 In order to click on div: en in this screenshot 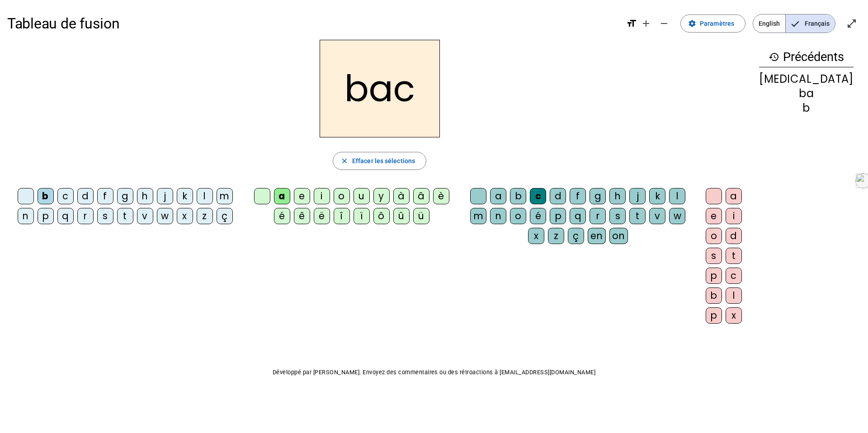, I will do `click(596, 236)`.